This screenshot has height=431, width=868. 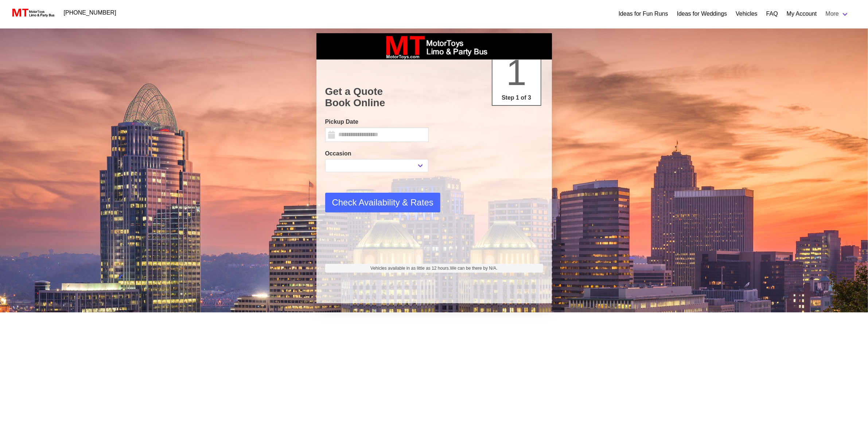 What do you see at coordinates (517, 97) in the screenshot?
I see `p: Step 1 of 3` at bounding box center [517, 97].